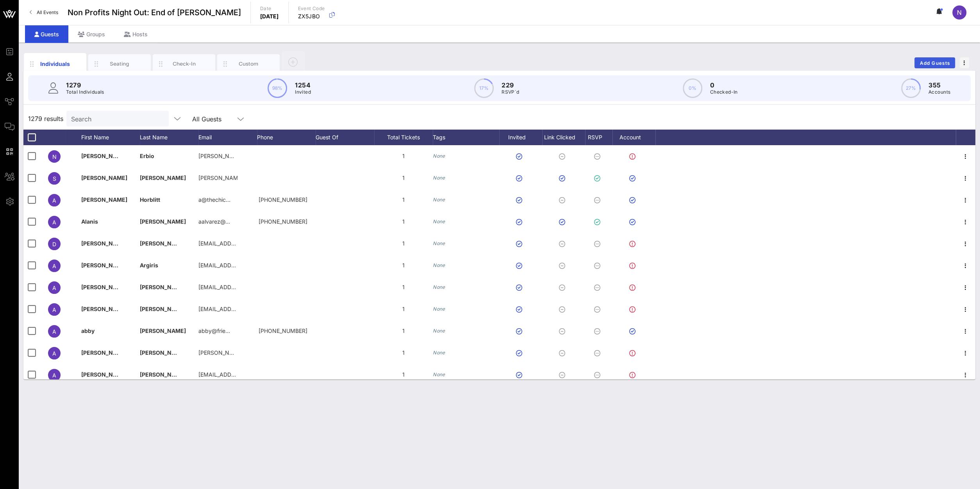 The height and width of the screenshot is (489, 980). Describe the element at coordinates (564, 137) in the screenshot. I see `div: Link Clicked` at that location.